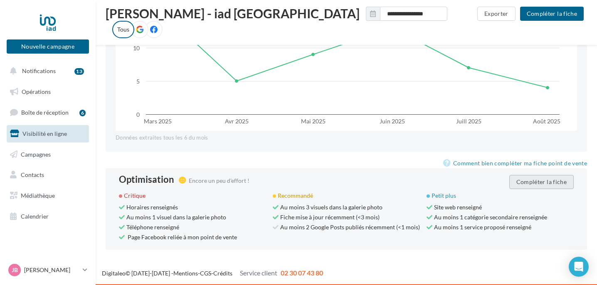  Describe the element at coordinates (146, 180) in the screenshot. I see `div: Optimisation` at that location.